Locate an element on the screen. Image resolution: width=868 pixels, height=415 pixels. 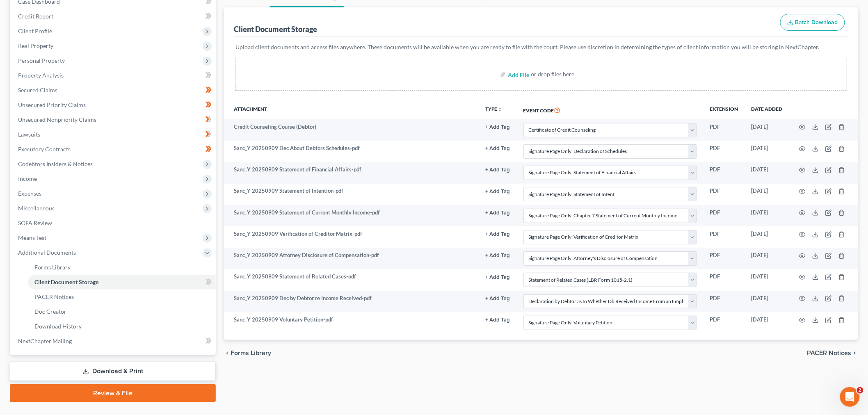
span: Property Analysis is located at coordinates (40, 75).